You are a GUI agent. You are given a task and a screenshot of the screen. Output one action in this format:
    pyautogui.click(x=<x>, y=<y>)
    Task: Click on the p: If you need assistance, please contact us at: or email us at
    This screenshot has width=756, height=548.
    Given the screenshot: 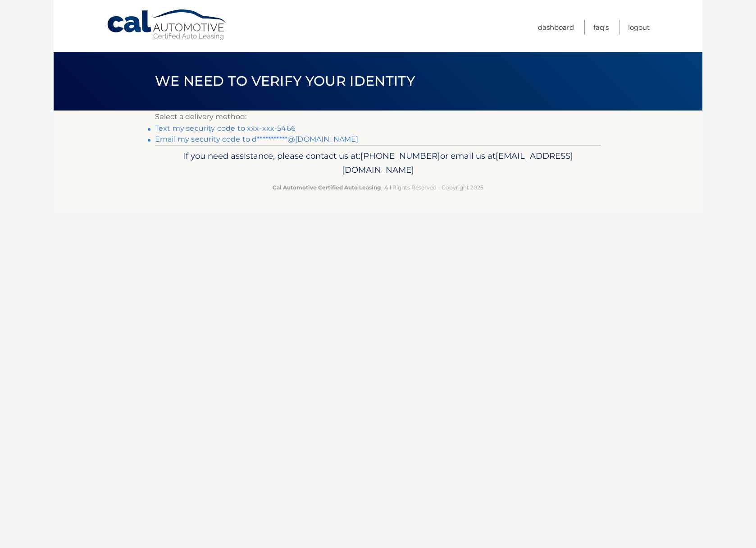 What is the action you would take?
    pyautogui.click(x=378, y=163)
    